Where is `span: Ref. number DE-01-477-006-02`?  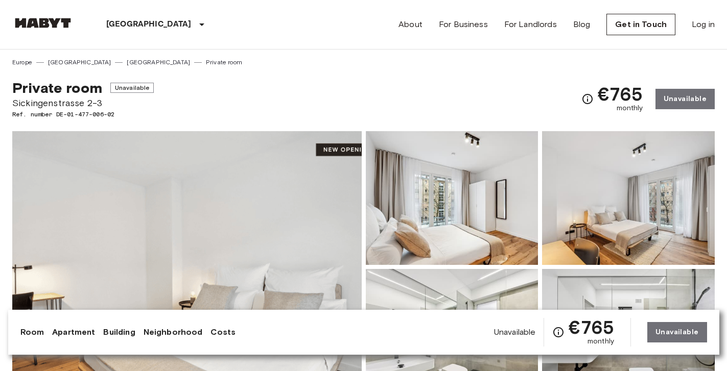 span: Ref. number DE-01-477-006-02 is located at coordinates (83, 114).